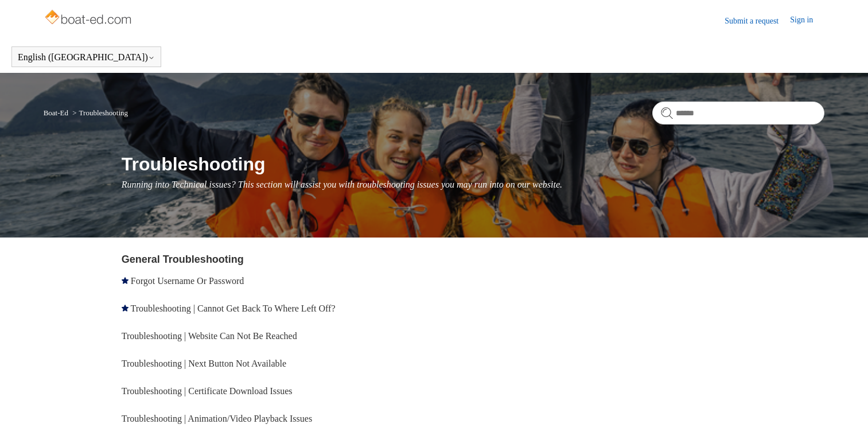 The width and height of the screenshot is (868, 428). What do you see at coordinates (99, 113) in the screenshot?
I see `li: Troubleshooting` at bounding box center [99, 113].